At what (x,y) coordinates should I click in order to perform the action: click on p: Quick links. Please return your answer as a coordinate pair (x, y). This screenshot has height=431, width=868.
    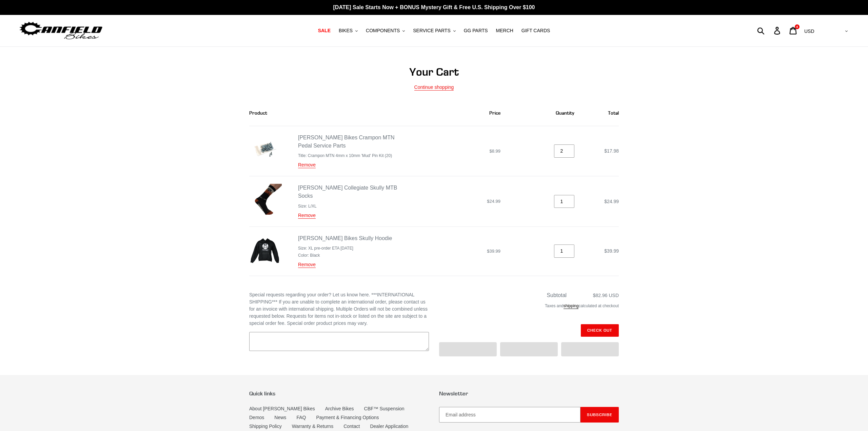
    Looking at the image, I should click on (339, 394).